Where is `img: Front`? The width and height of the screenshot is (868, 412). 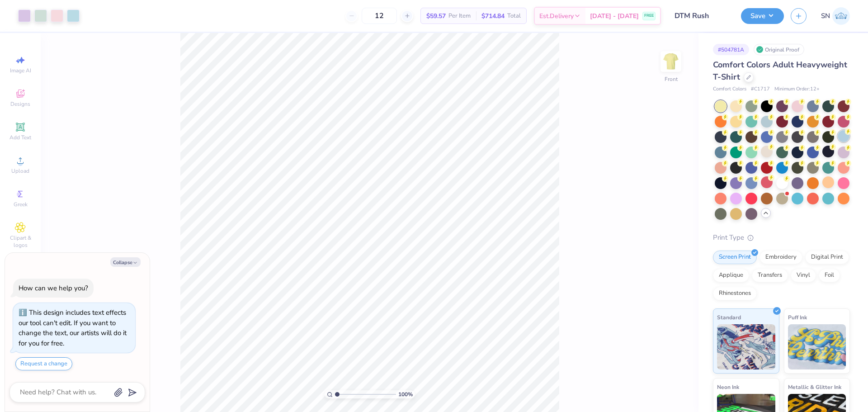 img: Front is located at coordinates (671, 61).